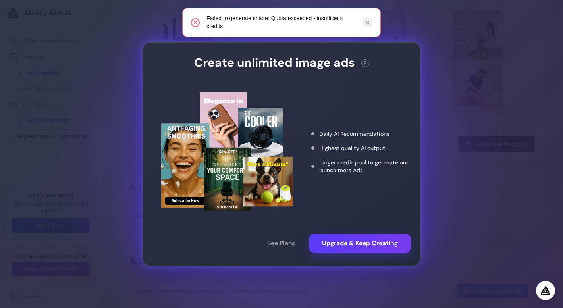 The height and width of the screenshot is (308, 563). What do you see at coordinates (281, 243) in the screenshot?
I see `button: See Plans` at bounding box center [281, 243].